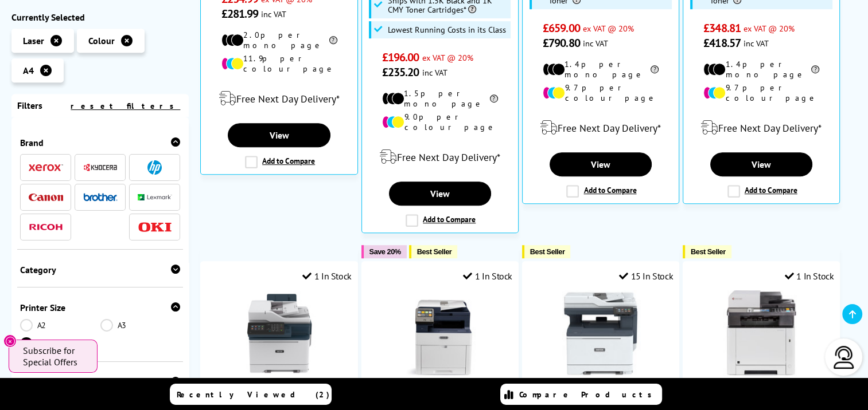 This screenshot has height=410, width=868. I want to click on span: Save 20%, so click(385, 252).